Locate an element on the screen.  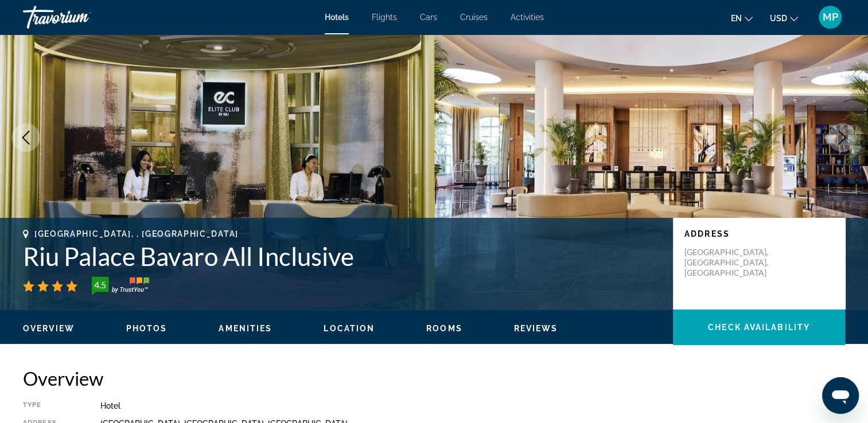
a: Flights is located at coordinates (385, 18).